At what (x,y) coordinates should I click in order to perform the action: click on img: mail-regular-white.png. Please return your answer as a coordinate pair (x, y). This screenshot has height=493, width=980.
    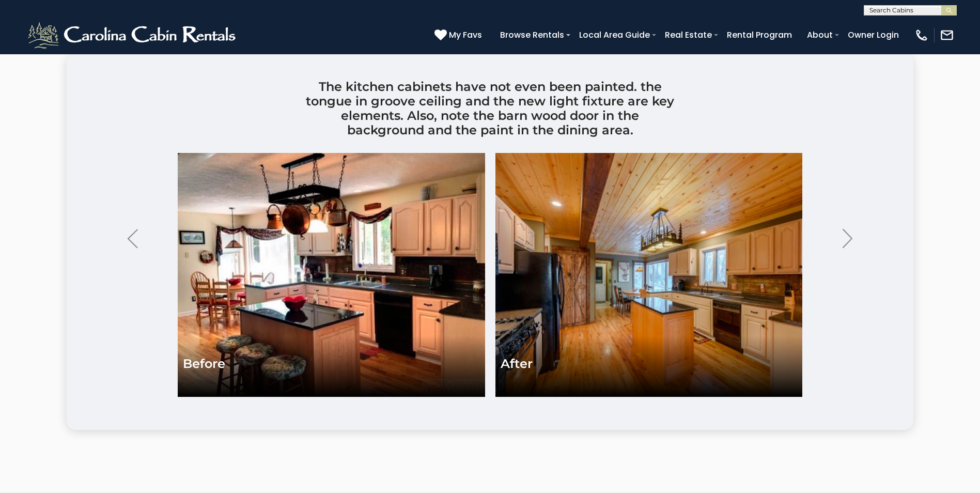
    Looking at the image, I should click on (947, 35).